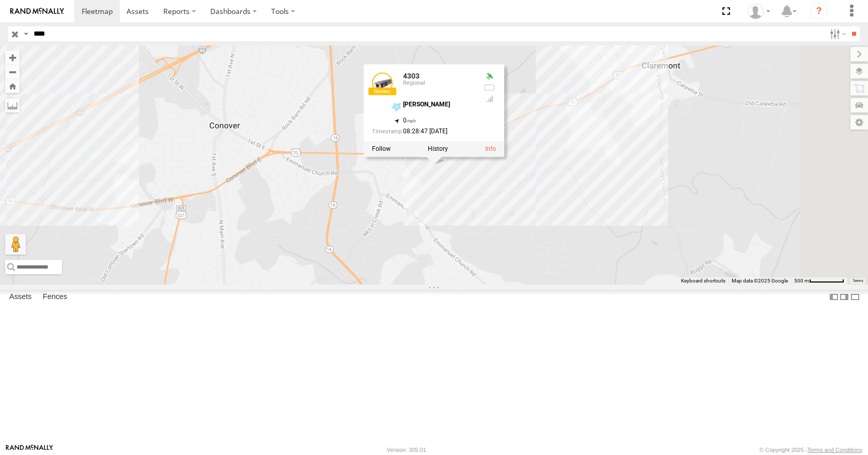 Image resolution: width=868 pixels, height=455 pixels. What do you see at coordinates (490, 88) in the screenshot?
I see `div: No battery health information received from this device.` at bounding box center [490, 88].